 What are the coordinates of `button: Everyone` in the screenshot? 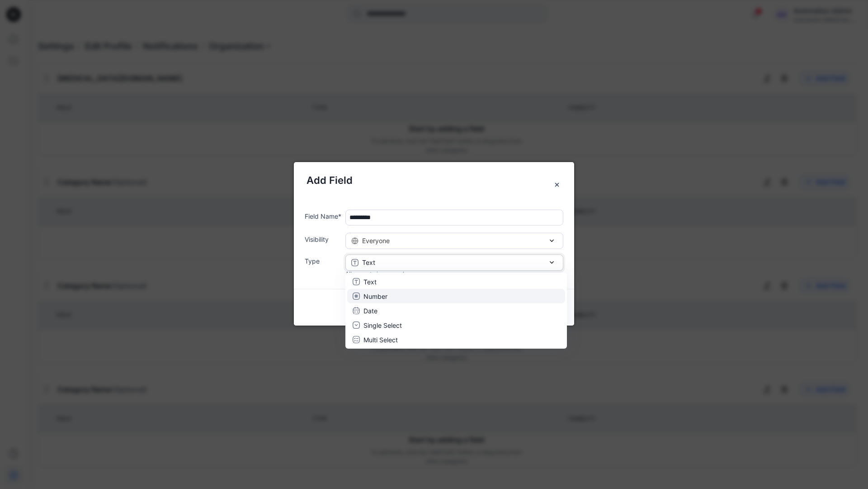 It's located at (454, 241).